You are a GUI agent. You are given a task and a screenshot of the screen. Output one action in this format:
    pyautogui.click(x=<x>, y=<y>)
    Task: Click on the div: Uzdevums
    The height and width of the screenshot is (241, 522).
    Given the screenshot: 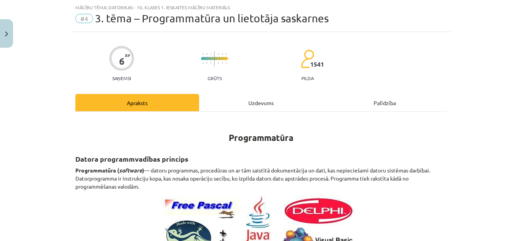 What is the action you would take?
    pyautogui.click(x=261, y=102)
    